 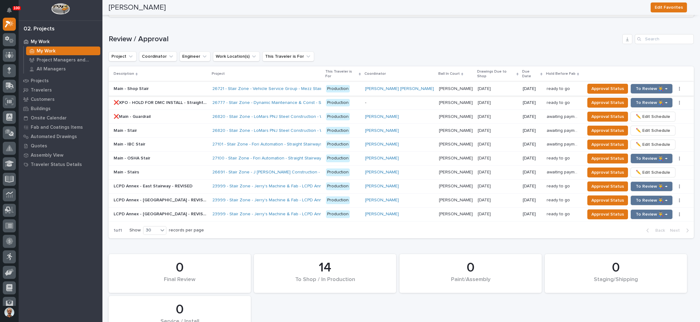 What do you see at coordinates (669, 7) in the screenshot?
I see `button: Edit Favorites` at bounding box center [669, 7].